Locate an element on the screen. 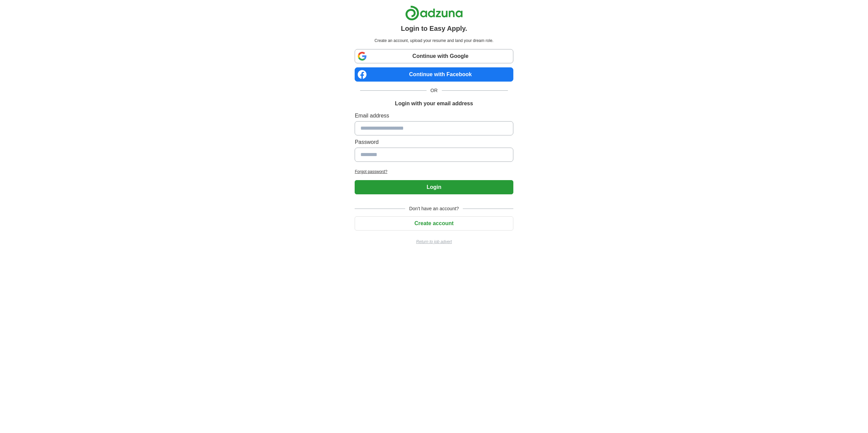  h1: Login to Easy Apply. is located at coordinates (434, 29).